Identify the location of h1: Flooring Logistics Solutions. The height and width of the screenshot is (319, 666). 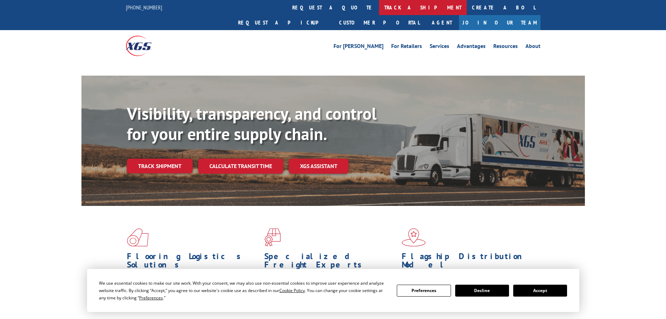
(193, 262).